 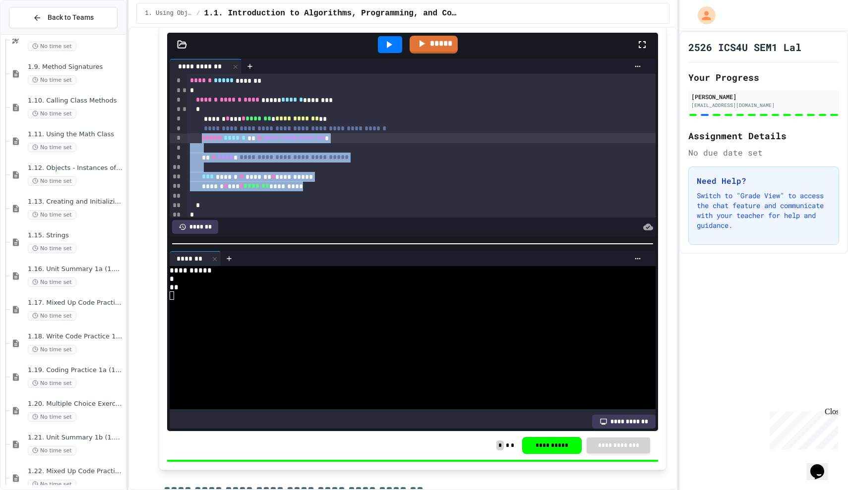 I want to click on button: Back to Teams, so click(x=63, y=17).